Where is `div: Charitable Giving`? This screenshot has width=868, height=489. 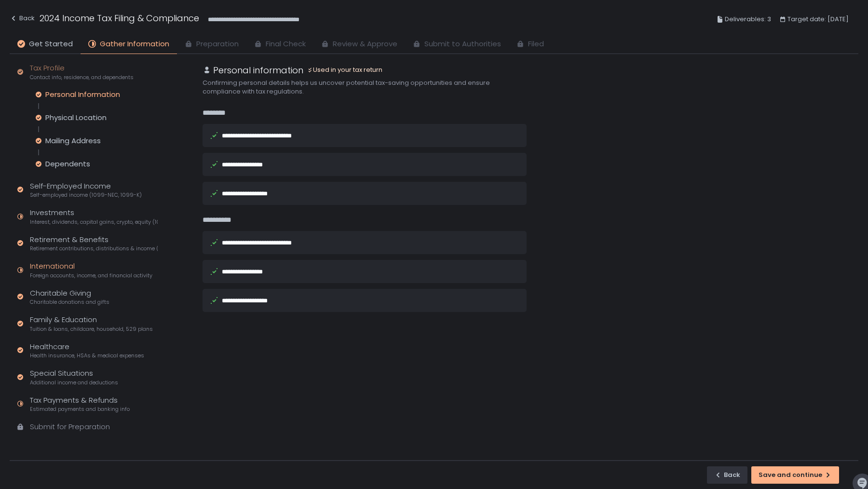 div: Charitable Giving is located at coordinates (70, 297).